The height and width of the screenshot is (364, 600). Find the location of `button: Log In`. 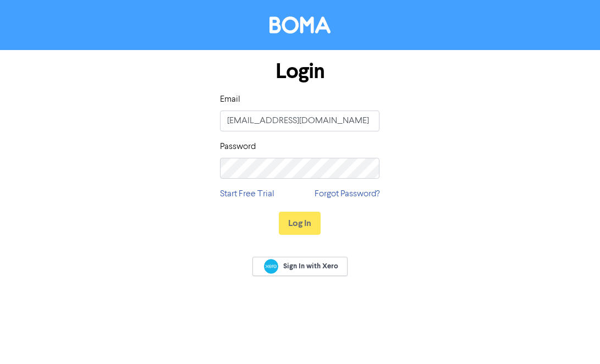

button: Log In is located at coordinates (300, 223).